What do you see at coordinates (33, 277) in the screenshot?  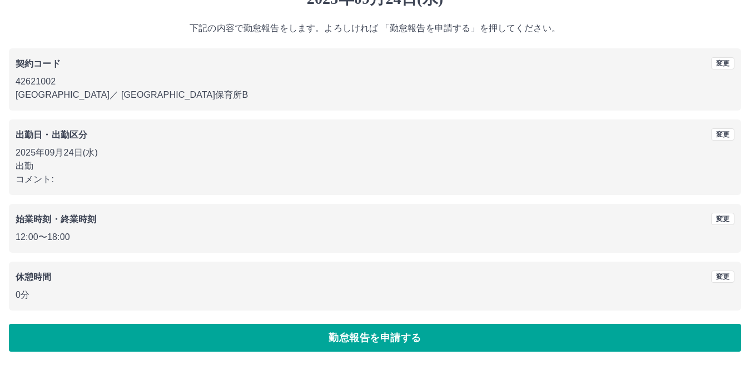 I see `b: 休憩時間` at bounding box center [33, 277].